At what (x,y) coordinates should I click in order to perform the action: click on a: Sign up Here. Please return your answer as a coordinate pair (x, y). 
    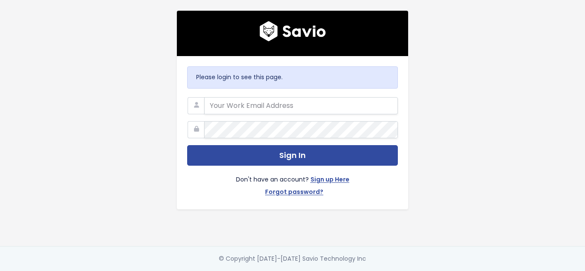
    Looking at the image, I should click on (329, 180).